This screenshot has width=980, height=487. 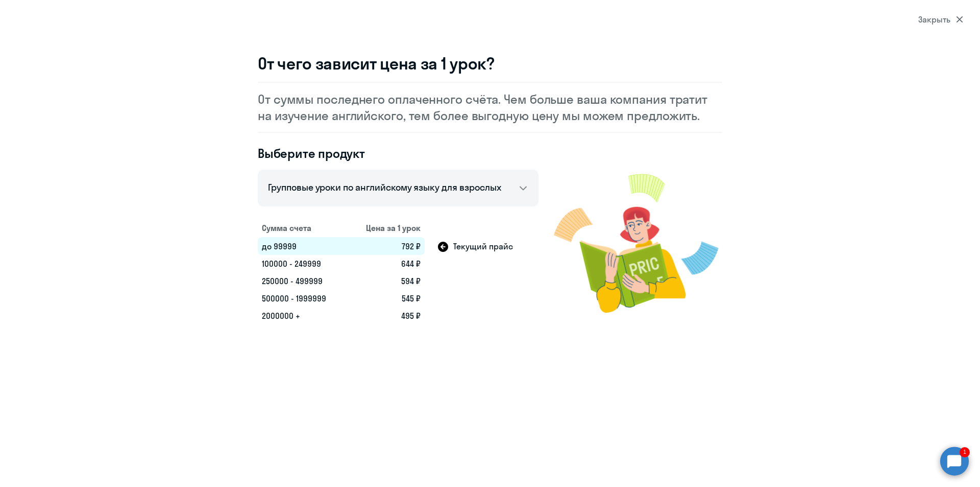 What do you see at coordinates (386, 281) in the screenshot?
I see `td: 594 ₽` at bounding box center [386, 281].